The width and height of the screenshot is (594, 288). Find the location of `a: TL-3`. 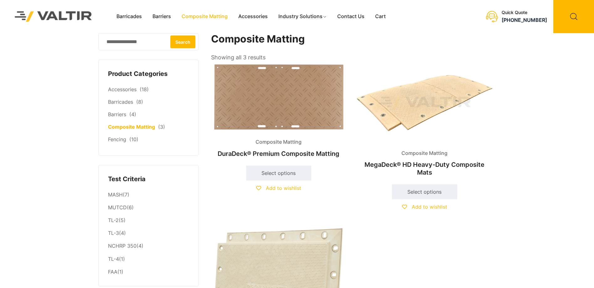

a: TL-3 is located at coordinates (113, 233).